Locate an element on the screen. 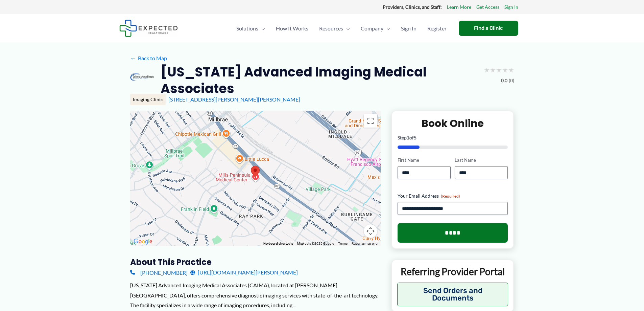 The height and width of the screenshot is (311, 644). span: (Required) is located at coordinates (450, 196).